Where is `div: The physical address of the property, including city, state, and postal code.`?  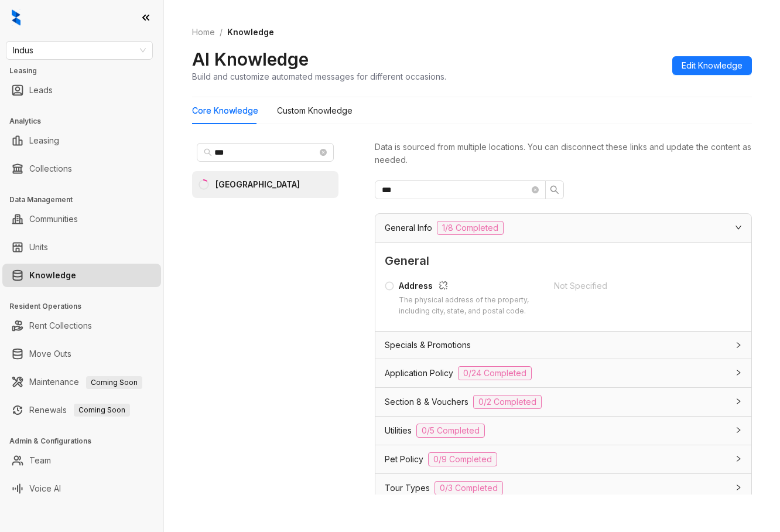 div: The physical address of the property, including city, state, and postal code. is located at coordinates (469, 306).